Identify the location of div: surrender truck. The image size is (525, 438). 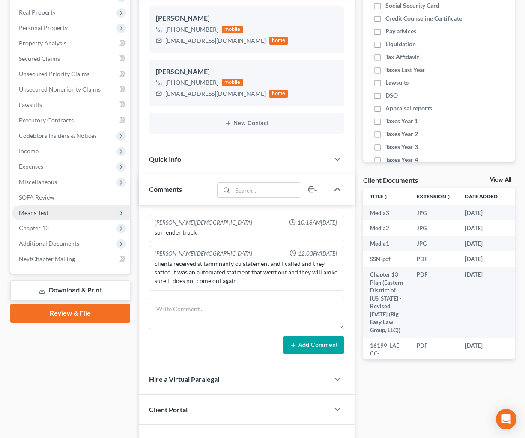
(247, 233).